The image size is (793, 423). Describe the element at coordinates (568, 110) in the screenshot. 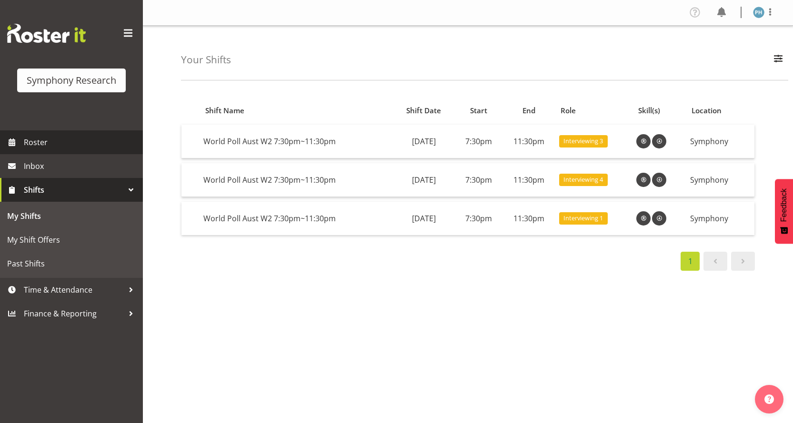

I see `span: Role` at that location.